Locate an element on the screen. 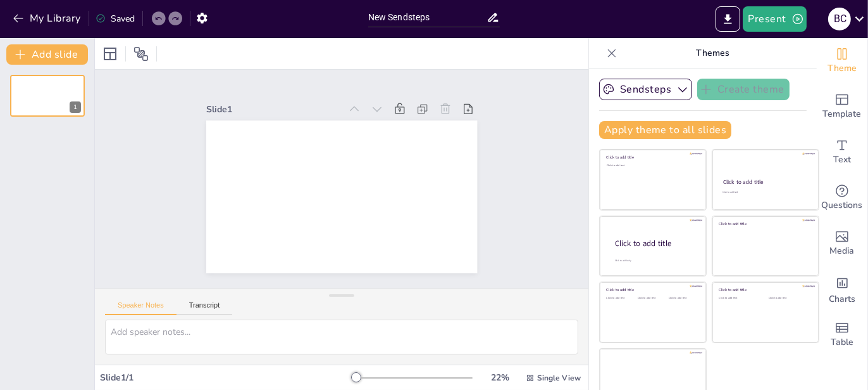 The image size is (868, 390). button: Add slide is located at coordinates (47, 55).